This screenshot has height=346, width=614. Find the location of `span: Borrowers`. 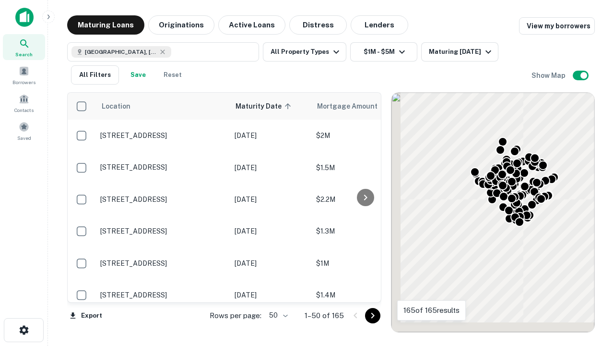

span: Borrowers is located at coordinates (24, 82).